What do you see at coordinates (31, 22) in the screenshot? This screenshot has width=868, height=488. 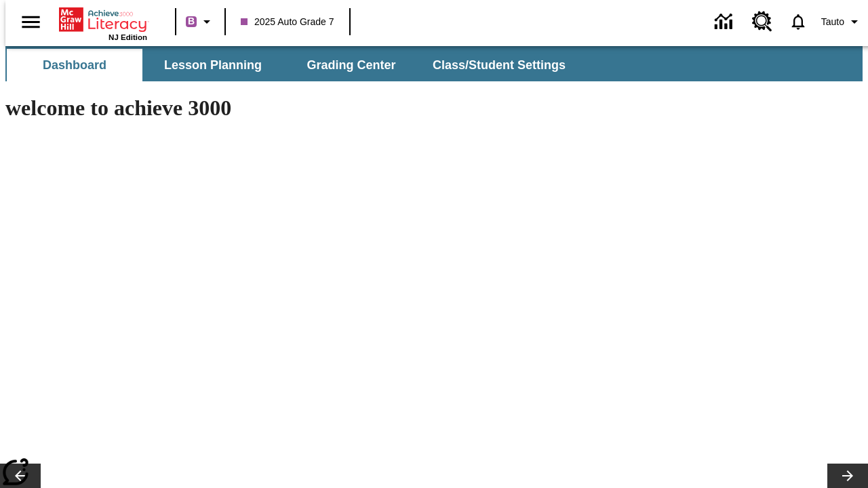 I see `button: Open side menu` at bounding box center [31, 22].